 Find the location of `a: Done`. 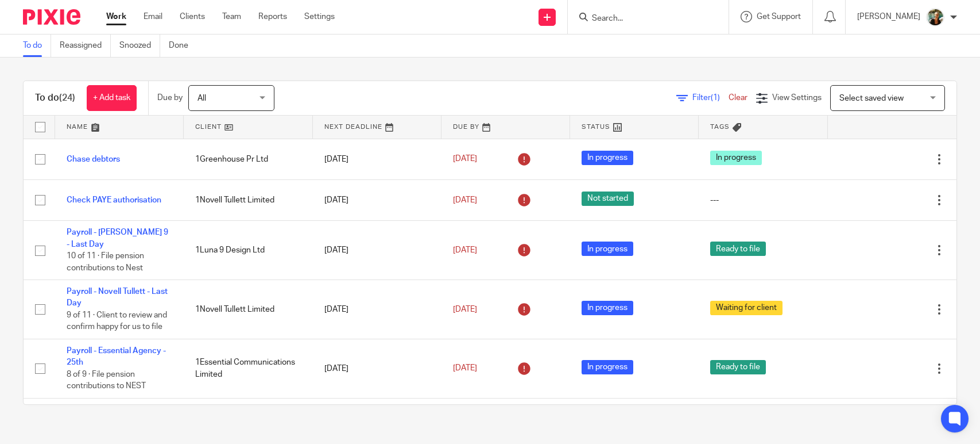

a: Done is located at coordinates (182, 45).